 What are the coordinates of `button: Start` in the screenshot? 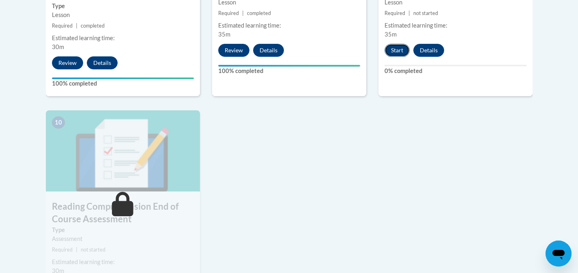 It's located at (397, 50).